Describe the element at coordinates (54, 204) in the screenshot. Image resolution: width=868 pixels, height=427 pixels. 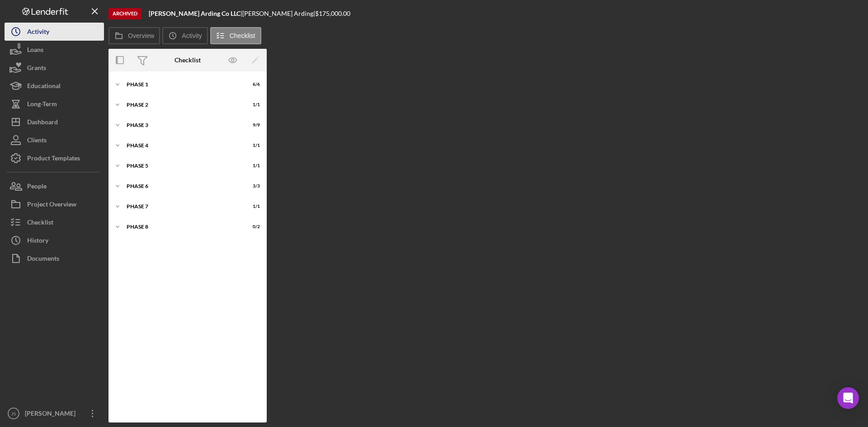
I see `a: Project Overview` at that location.